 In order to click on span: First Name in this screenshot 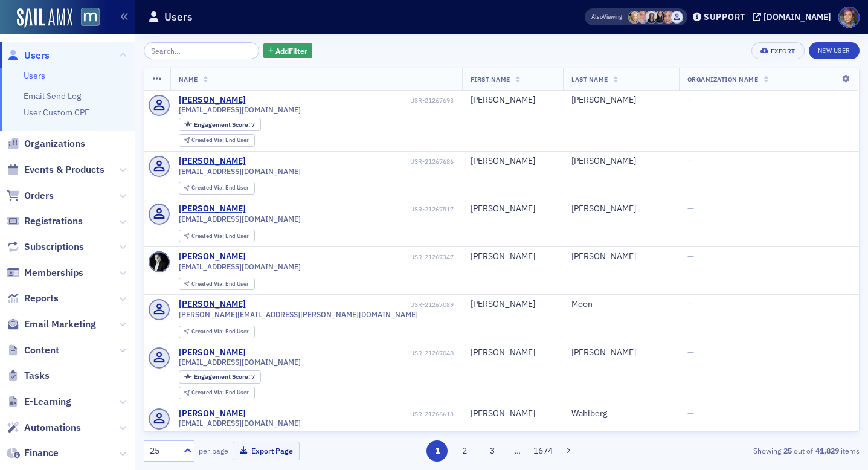, I will do `click(491, 79)`.